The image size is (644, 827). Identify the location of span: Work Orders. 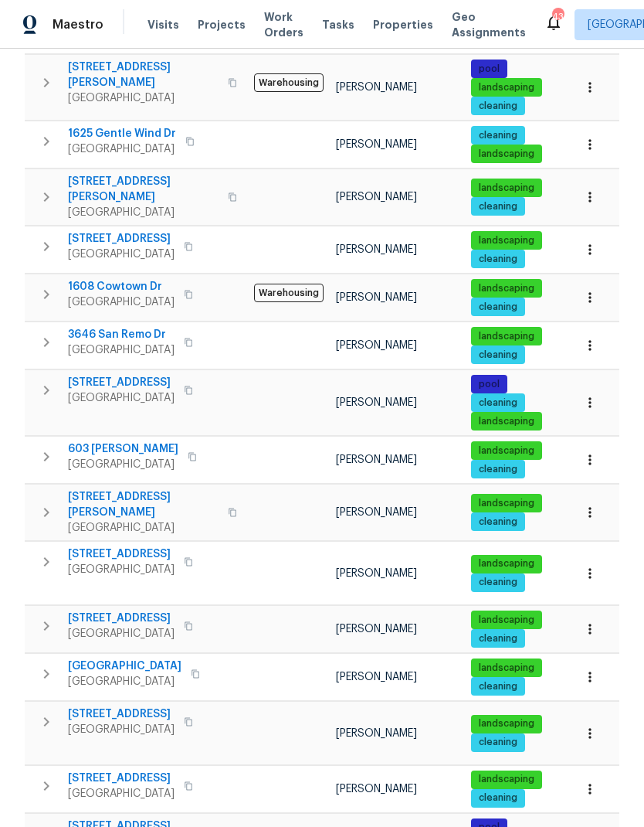
(283, 25).